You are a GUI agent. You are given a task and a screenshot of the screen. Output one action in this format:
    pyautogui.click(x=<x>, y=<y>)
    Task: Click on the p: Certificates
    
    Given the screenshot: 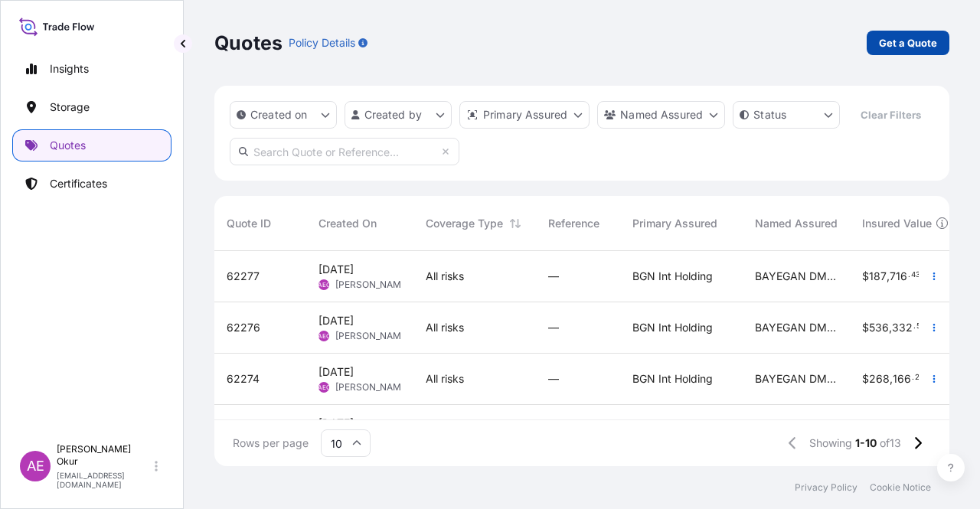 What is the action you would take?
    pyautogui.click(x=78, y=184)
    